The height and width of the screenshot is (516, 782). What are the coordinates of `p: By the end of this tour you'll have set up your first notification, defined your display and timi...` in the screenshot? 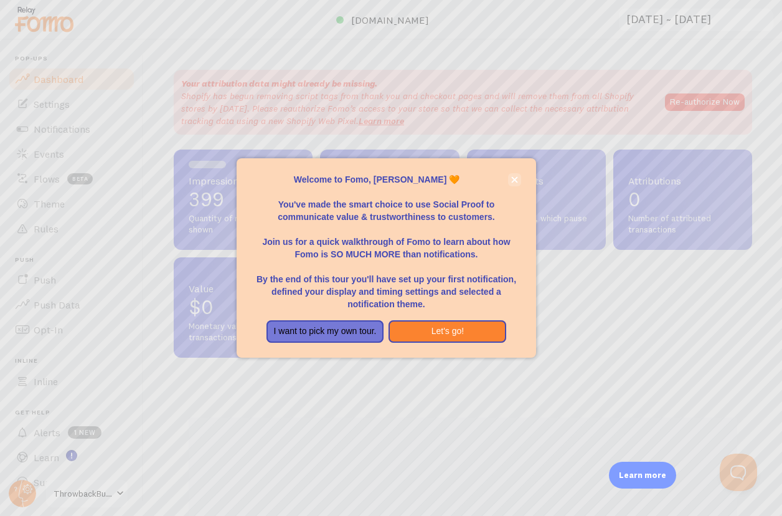 It's located at (386, 285).